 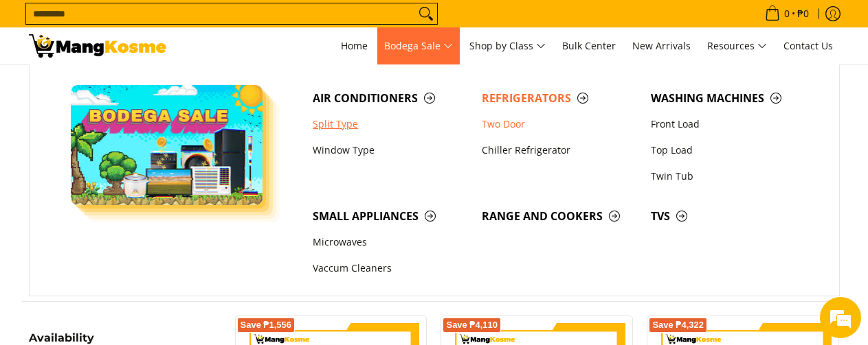 What do you see at coordinates (354, 46) in the screenshot?
I see `span: Home` at bounding box center [354, 46].